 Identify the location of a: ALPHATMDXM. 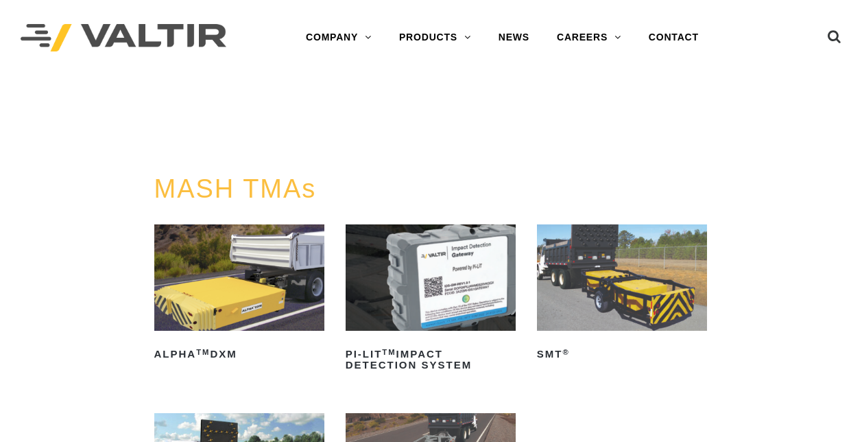
(239, 294).